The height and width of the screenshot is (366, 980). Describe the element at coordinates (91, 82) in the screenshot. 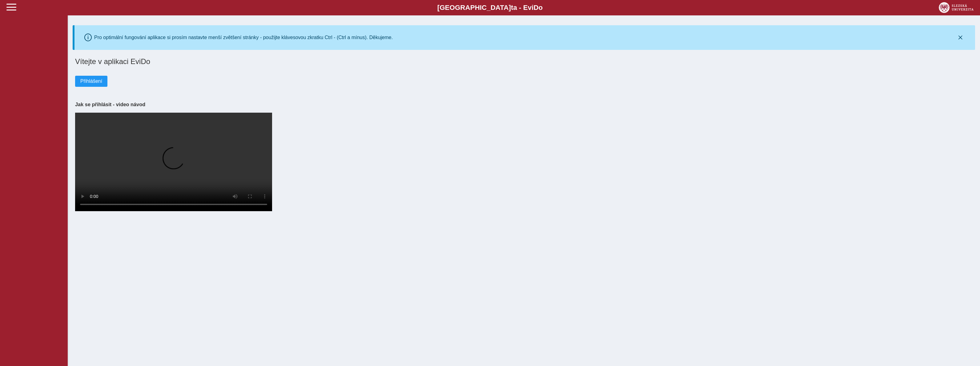

I see `span: Přihlášení` at that location.